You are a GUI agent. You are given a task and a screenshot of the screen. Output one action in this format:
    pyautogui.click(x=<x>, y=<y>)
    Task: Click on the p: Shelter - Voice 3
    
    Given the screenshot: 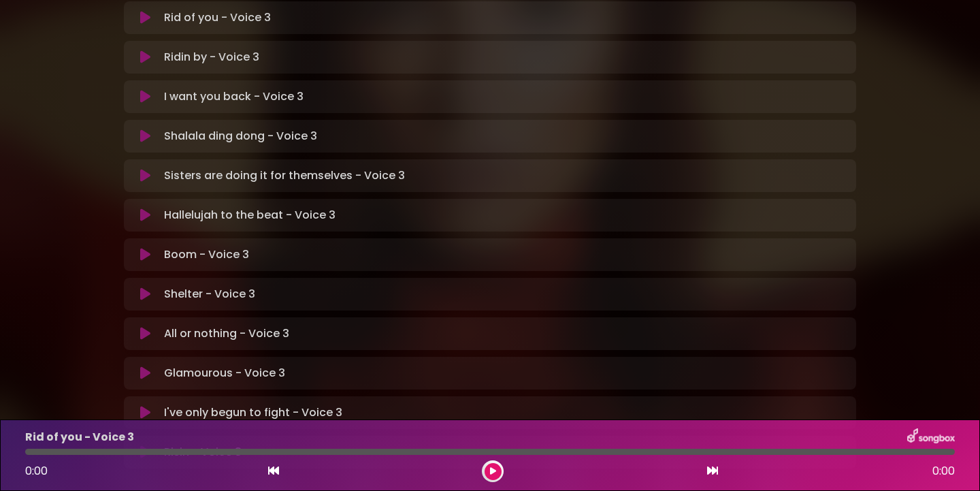 What is the action you would take?
    pyautogui.click(x=209, y=294)
    